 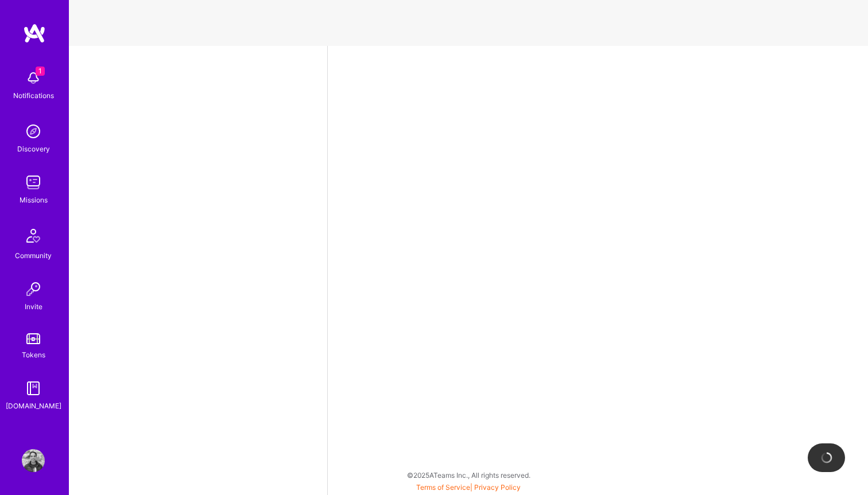 I want to click on img: loading, so click(x=826, y=457).